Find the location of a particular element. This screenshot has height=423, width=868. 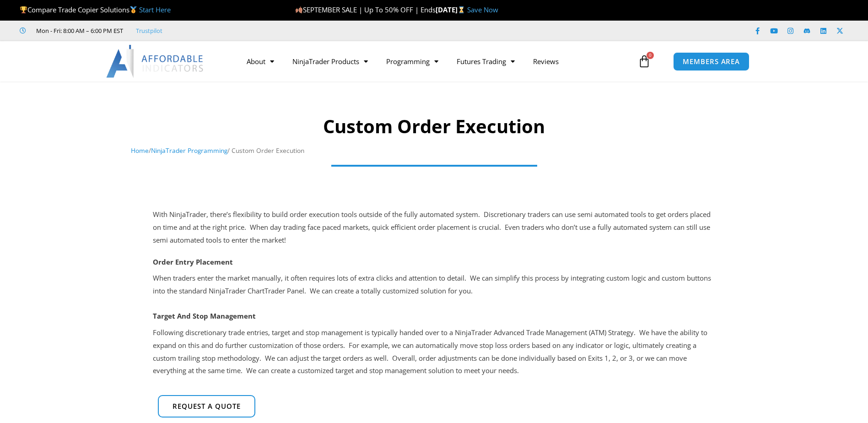

nav: Breadcrumb is located at coordinates (434, 151).